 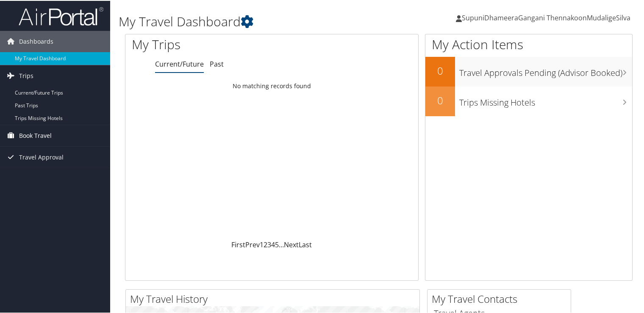 What do you see at coordinates (529, 44) in the screenshot?
I see `h1: My Action Items` at bounding box center [529, 44].